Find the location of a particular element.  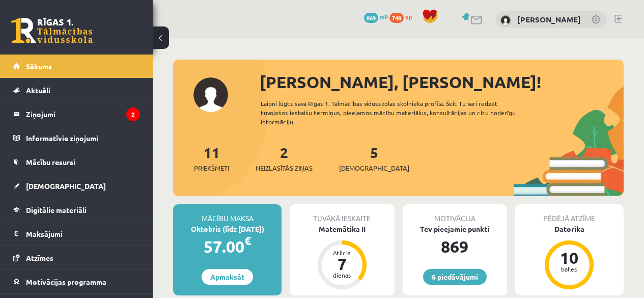

span: Sākums is located at coordinates (39, 66).